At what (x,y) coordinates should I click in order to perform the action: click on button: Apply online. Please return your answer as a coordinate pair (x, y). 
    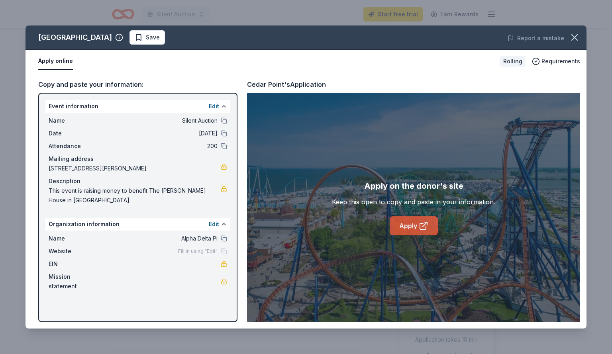
    Looking at the image, I should click on (55, 61).